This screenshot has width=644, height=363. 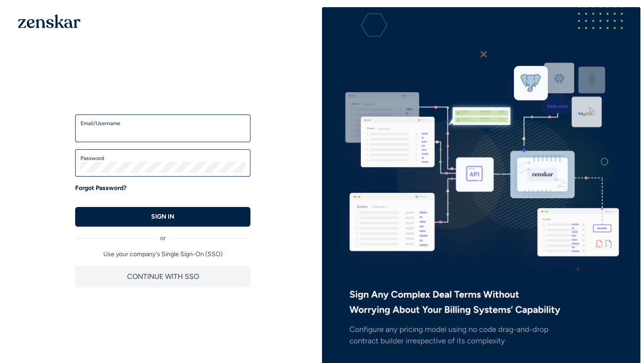 I want to click on p: SIGN IN, so click(x=163, y=217).